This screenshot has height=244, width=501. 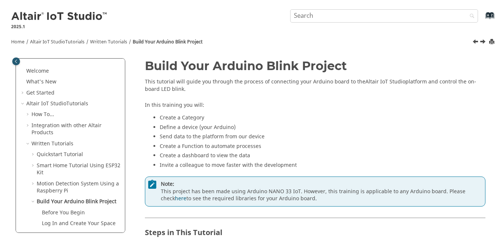 I want to click on h2: Steps in This Tutorial, so click(x=315, y=229).